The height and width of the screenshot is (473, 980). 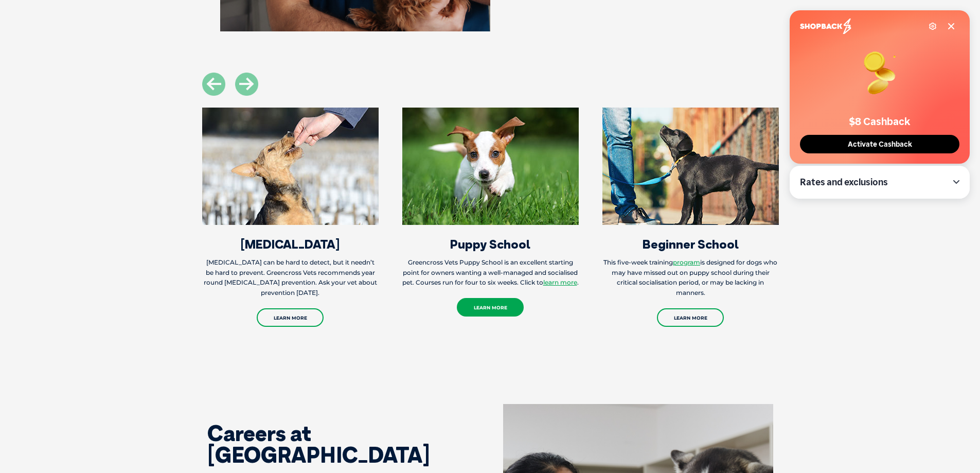 What do you see at coordinates (490, 273) in the screenshot?
I see `p: Greencross Vets Puppy School is an excellent starting point for owners wanting a well-managed and...` at bounding box center [490, 273].